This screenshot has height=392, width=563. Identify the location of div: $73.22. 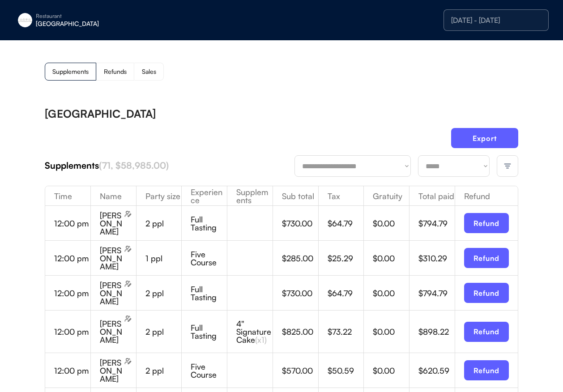
(345, 331).